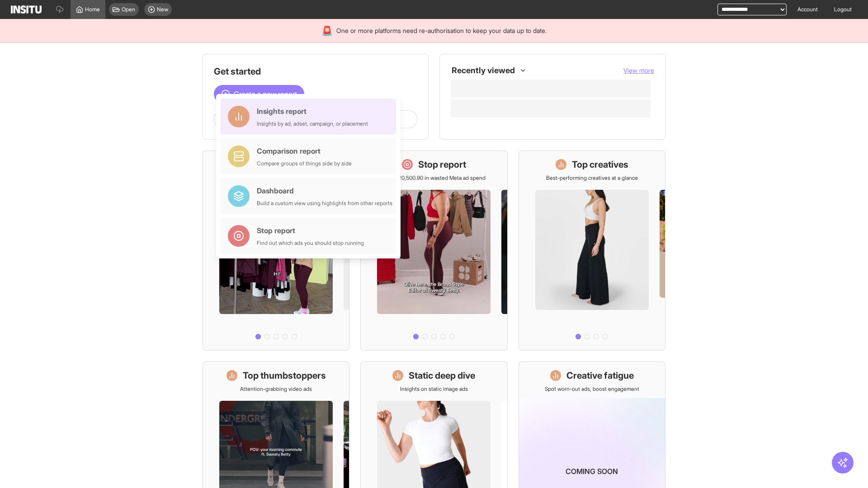  What do you see at coordinates (163, 9) in the screenshot?
I see `span: New` at bounding box center [163, 9].